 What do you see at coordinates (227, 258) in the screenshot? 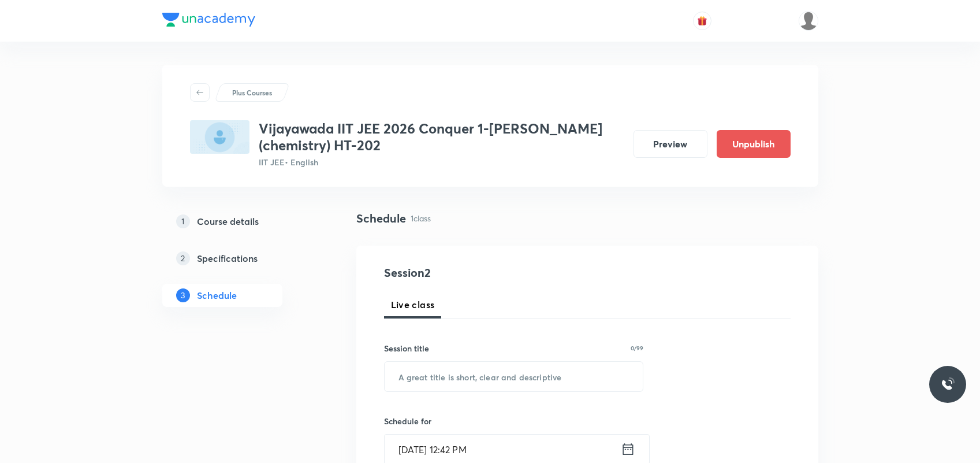
I see `h5: Specifications` at bounding box center [227, 258].